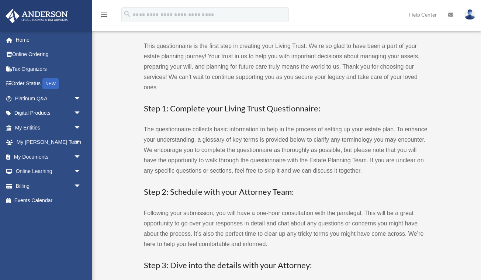 The image size is (481, 280). I want to click on a: Online Learningarrow_drop_down, so click(49, 172).